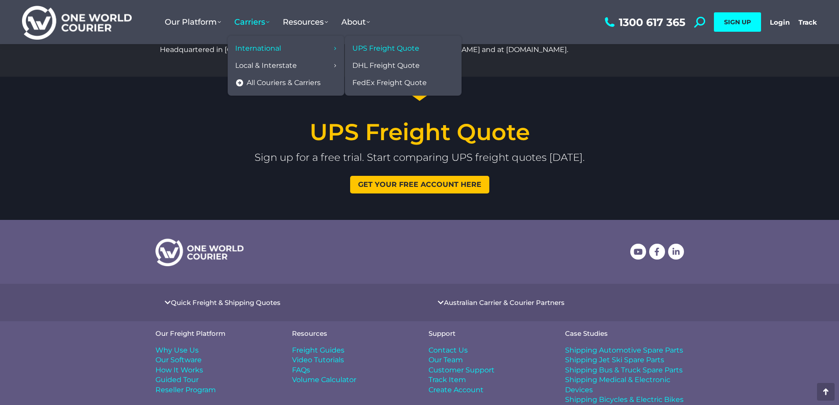 The image size is (839, 405). Describe the element at coordinates (177, 350) in the screenshot. I see `span: Why Use Us` at that location.